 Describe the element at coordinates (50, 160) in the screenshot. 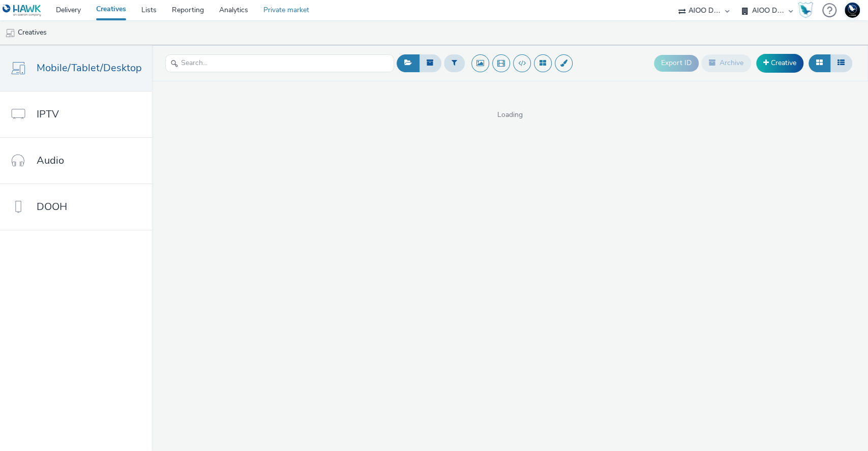

I see `span: Audio` at that location.